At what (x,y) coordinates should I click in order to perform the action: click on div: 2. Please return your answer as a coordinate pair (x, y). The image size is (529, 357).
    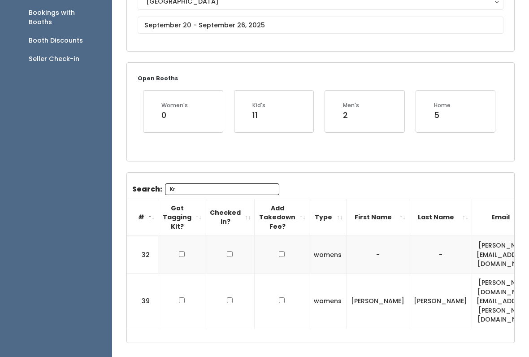
    Looking at the image, I should click on (351, 115).